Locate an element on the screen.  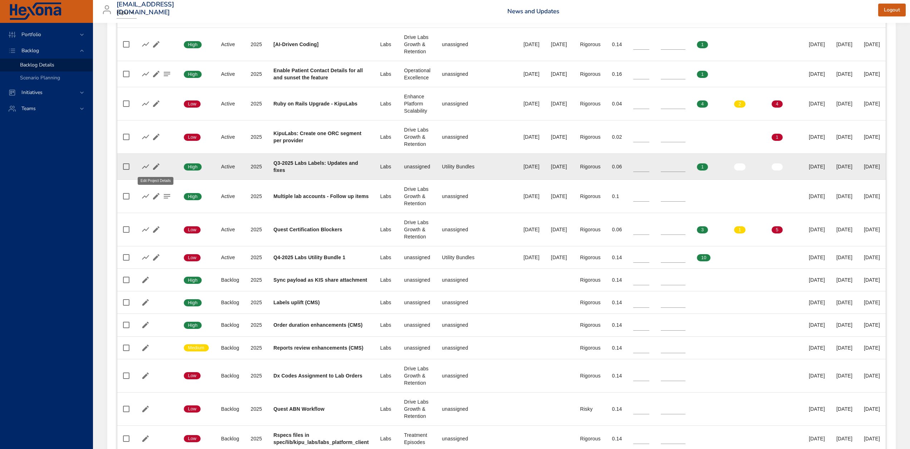
b: Order duration enhancements (CMS) is located at coordinates (318, 325).